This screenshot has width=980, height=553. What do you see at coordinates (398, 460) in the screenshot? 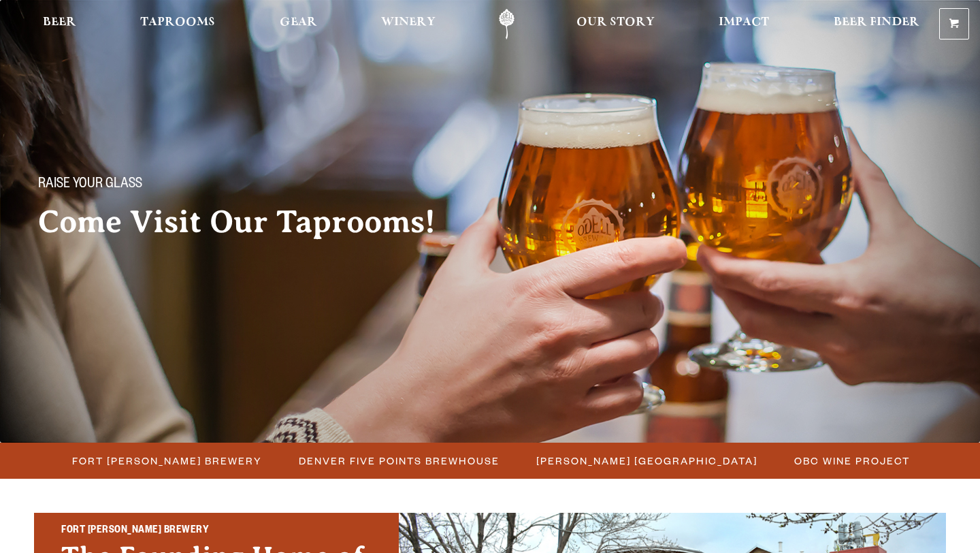
I see `a: Denver Five Points Brewhouse` at bounding box center [398, 460].